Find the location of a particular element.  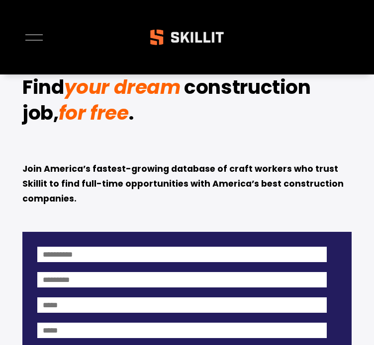

strong: construction job, is located at coordinates (168, 102).